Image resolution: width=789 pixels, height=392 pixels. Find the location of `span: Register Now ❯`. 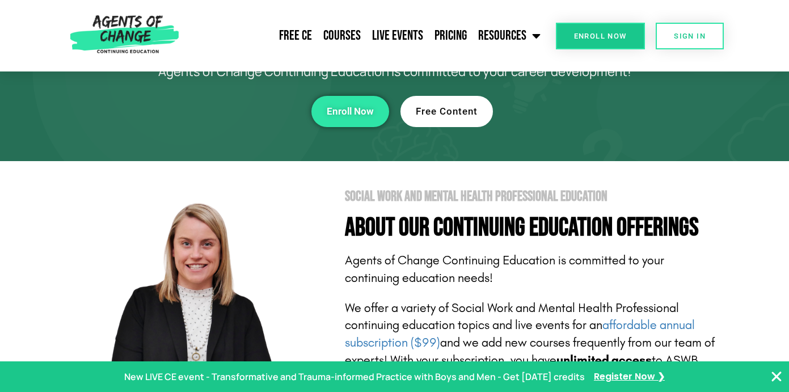

span: Register Now ❯ is located at coordinates (629, 376).